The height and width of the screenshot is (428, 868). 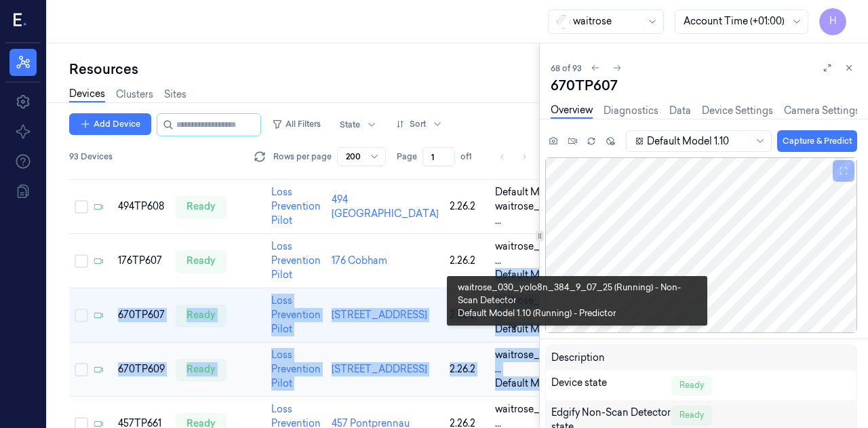 I want to click on div: 494TP608, so click(x=141, y=206).